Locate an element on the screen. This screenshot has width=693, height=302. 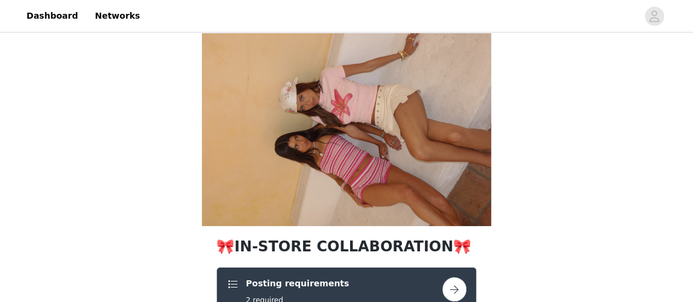
a: Networks is located at coordinates (117, 16).